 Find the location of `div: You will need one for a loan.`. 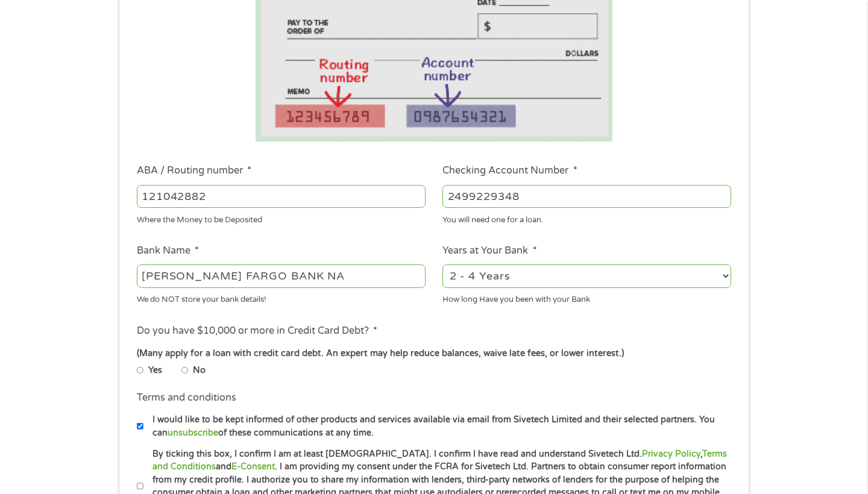

div: You will need one for a loan. is located at coordinates (587, 218).